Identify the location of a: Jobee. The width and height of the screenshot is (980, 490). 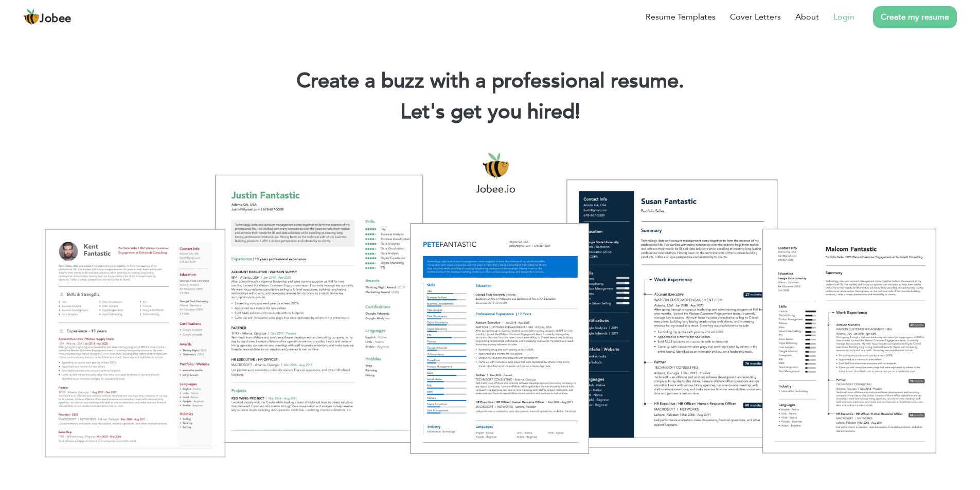
(48, 17).